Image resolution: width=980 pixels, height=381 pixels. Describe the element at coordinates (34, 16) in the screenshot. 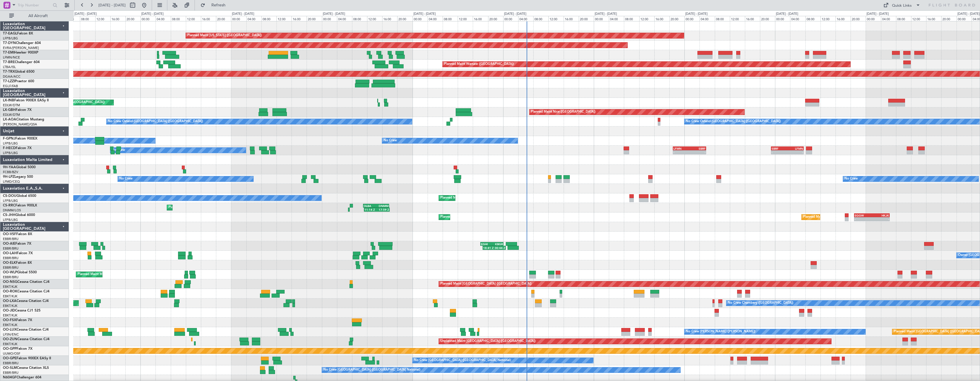

I see `button: All Aircraft` at that location.